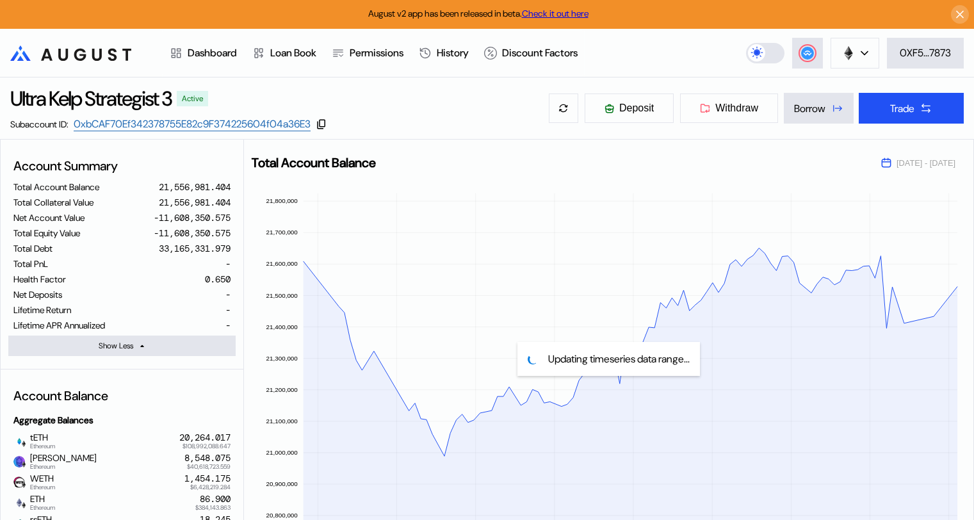 The width and height of the screenshot is (974, 520). What do you see at coordinates (210, 488) in the screenshot?
I see `span: $6,428,219.284` at bounding box center [210, 488].